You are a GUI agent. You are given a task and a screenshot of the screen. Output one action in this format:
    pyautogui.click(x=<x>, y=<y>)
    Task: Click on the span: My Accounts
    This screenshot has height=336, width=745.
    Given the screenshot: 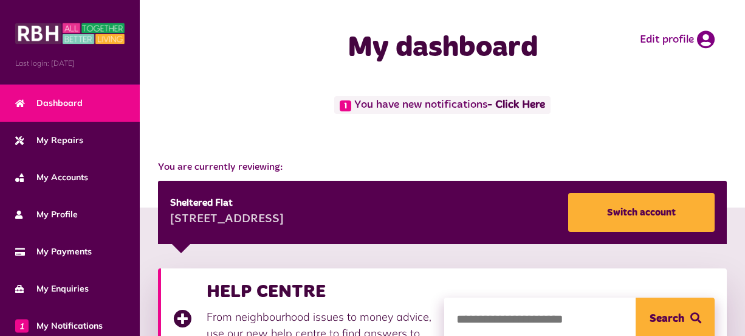 What is the action you would take?
    pyautogui.click(x=52, y=177)
    